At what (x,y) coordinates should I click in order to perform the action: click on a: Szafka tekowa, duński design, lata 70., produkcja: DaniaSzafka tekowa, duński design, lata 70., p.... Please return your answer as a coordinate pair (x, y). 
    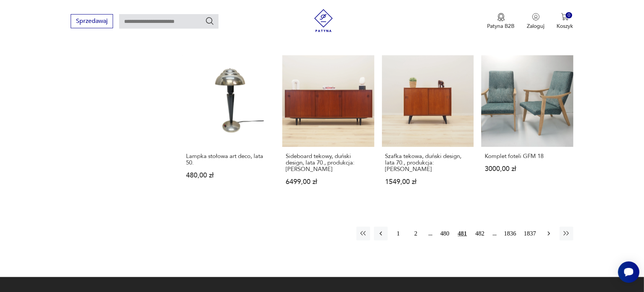
    Looking at the image, I should click on (428, 128).